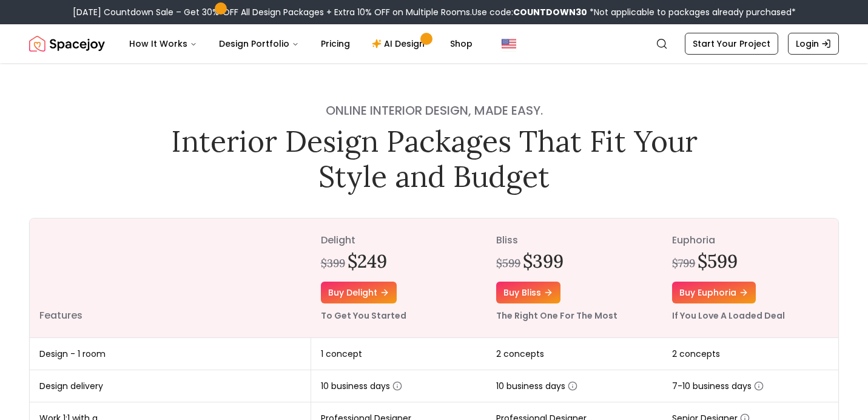 Image resolution: width=868 pixels, height=420 pixels. Describe the element at coordinates (550, 12) in the screenshot. I see `b: COUNTDOWN30` at that location.